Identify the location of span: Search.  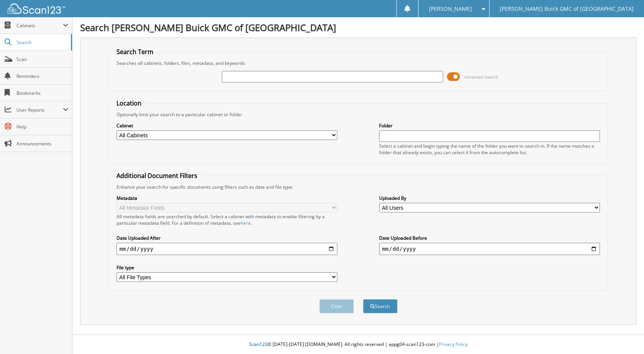
(42, 42).